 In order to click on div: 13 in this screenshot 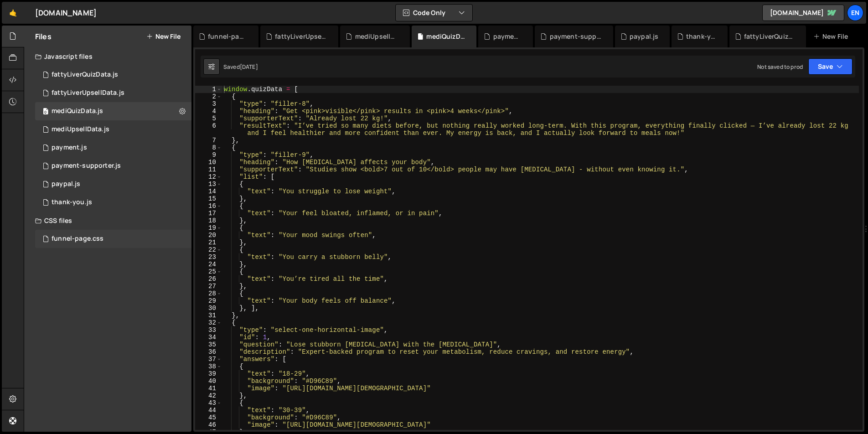, I will do `click(209, 184)`.